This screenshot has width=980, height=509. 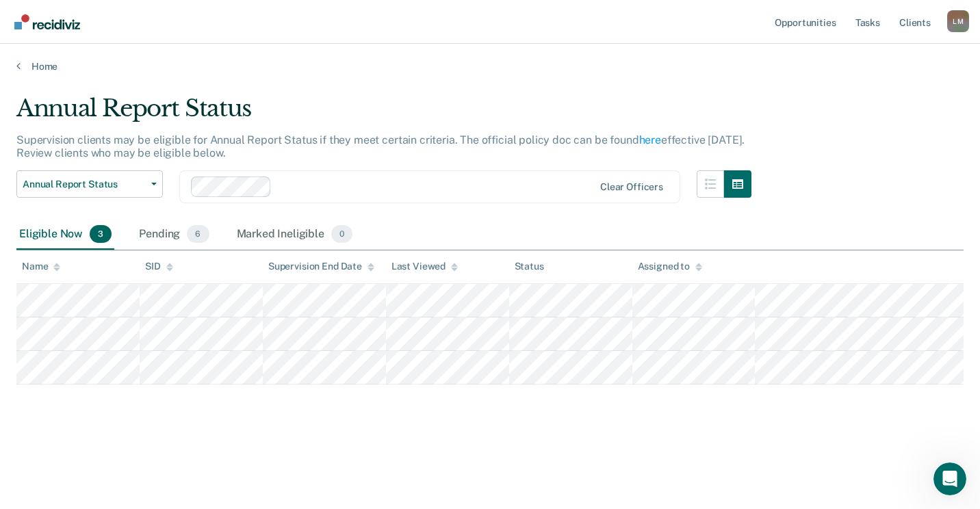 I want to click on a: here, so click(x=650, y=139).